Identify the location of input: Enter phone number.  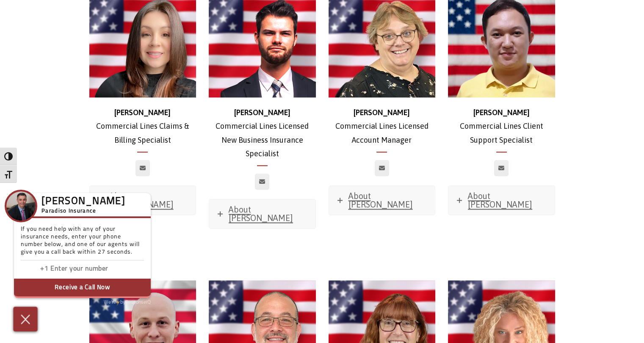
(93, 269).